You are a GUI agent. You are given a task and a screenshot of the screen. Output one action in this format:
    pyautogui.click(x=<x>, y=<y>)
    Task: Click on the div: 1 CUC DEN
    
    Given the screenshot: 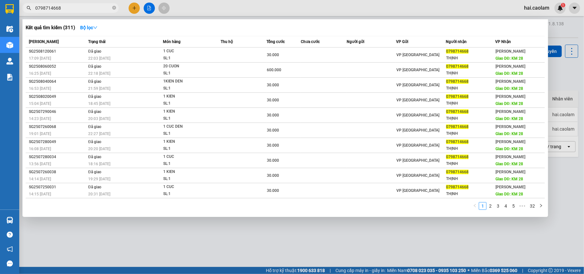 What is the action you would take?
    pyautogui.click(x=187, y=127)
    